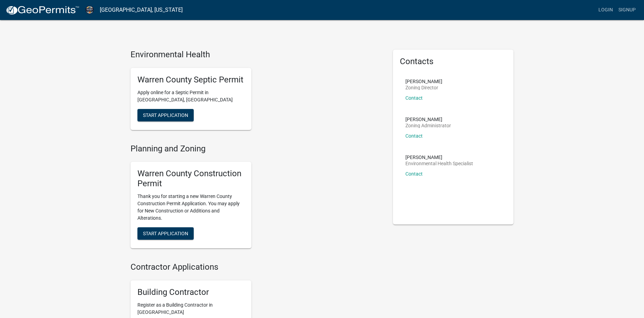 This screenshot has width=644, height=318. Describe the element at coordinates (440, 163) in the screenshot. I see `p: Environmental Health Specialist` at that location.